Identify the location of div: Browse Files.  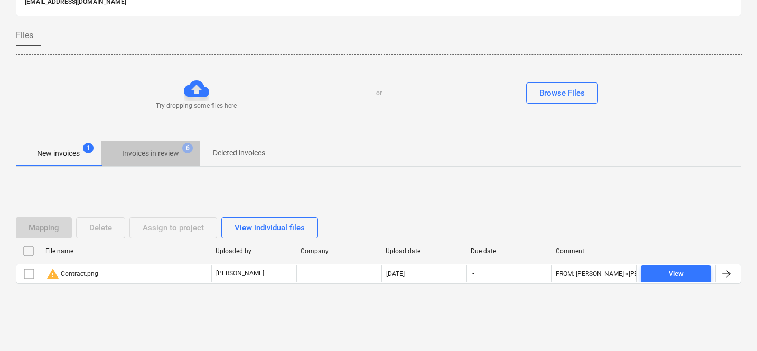
(562, 93).